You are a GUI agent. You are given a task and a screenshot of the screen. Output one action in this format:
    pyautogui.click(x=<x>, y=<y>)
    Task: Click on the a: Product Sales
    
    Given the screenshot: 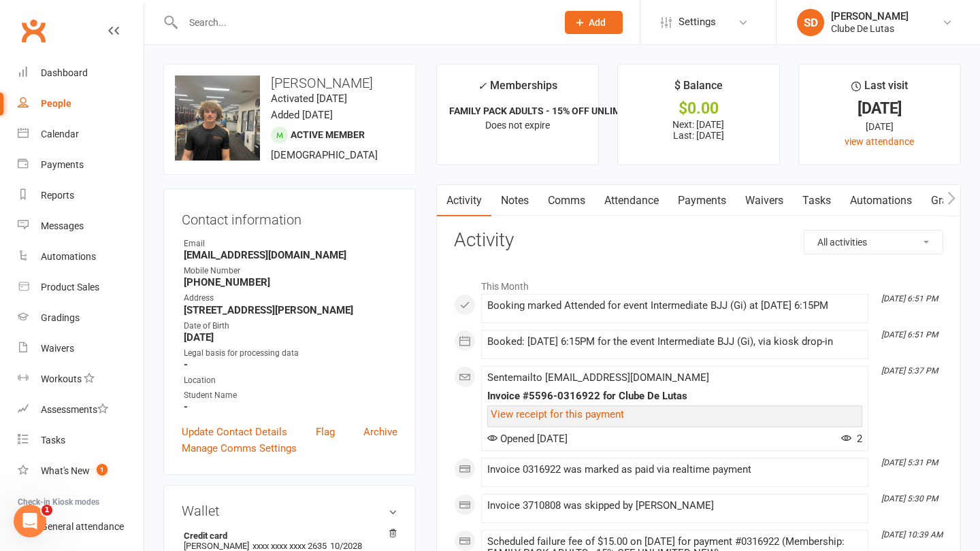 What is the action you would take?
    pyautogui.click(x=81, y=287)
    